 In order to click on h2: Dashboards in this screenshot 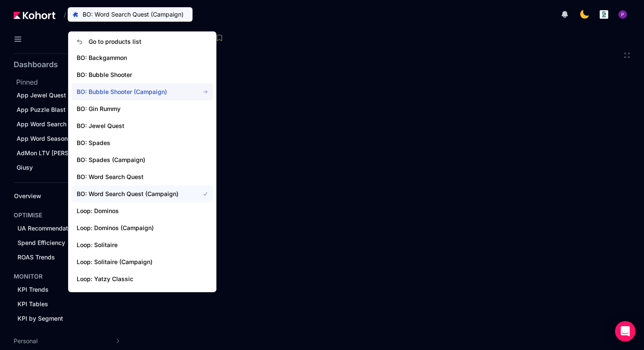, I will do `click(36, 64)`.